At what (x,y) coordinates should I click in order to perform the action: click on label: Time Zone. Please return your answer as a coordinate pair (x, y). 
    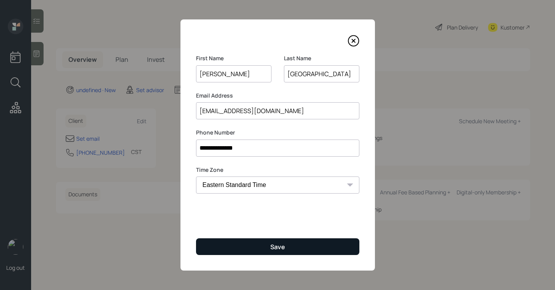
    Looking at the image, I should click on (278, 170).